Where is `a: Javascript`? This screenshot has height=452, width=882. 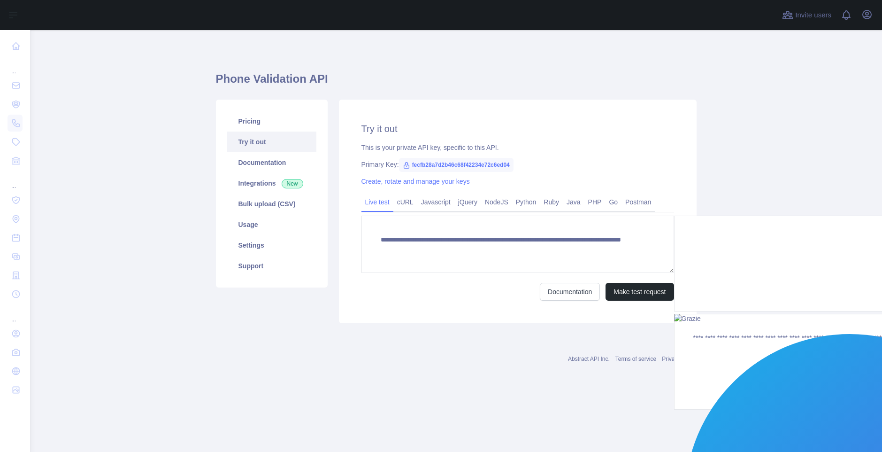 a: Javascript is located at coordinates (436, 202).